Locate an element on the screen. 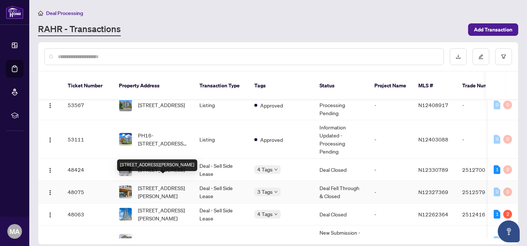 Image resolution: width=527 pixels, height=246 pixels. th: Transaction Type is located at coordinates (221, 86).